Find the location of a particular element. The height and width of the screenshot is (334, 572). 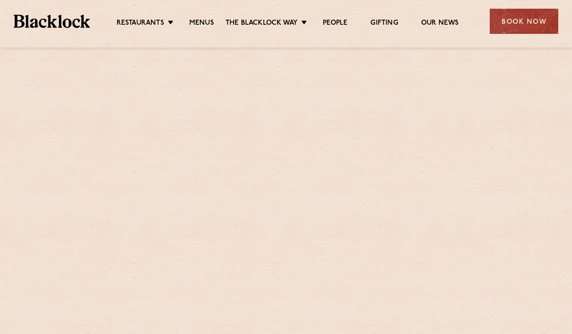

a: The Blacklock Way is located at coordinates (262, 24).